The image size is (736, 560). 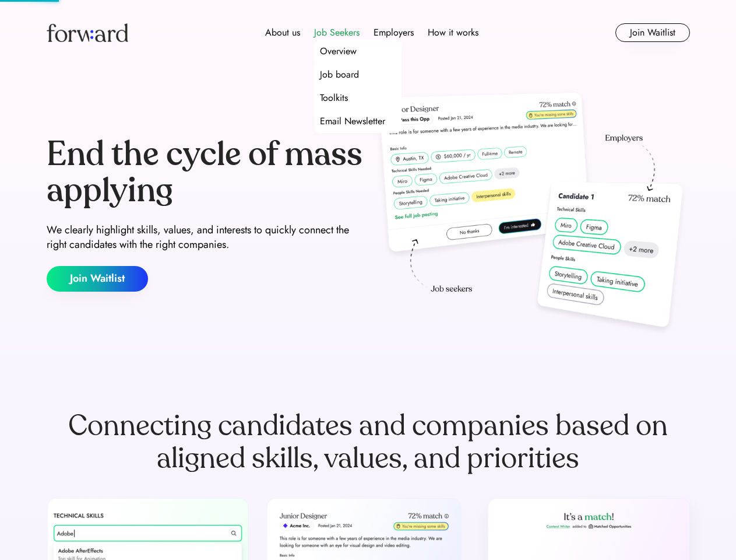 I want to click on div: Overview, so click(x=338, y=51).